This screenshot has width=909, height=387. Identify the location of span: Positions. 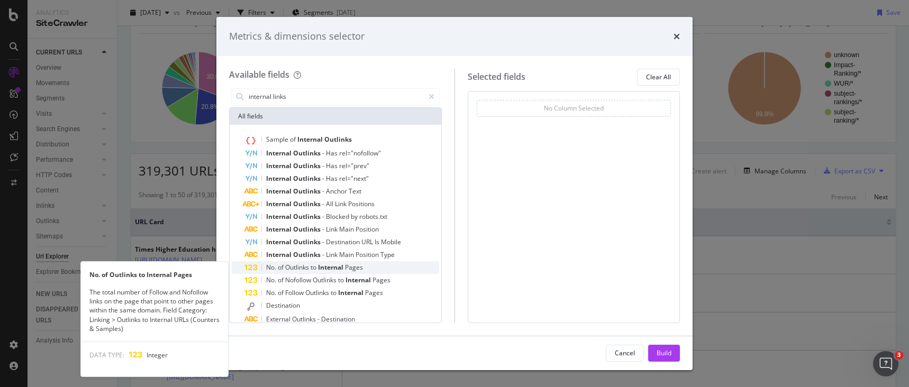
(361, 204).